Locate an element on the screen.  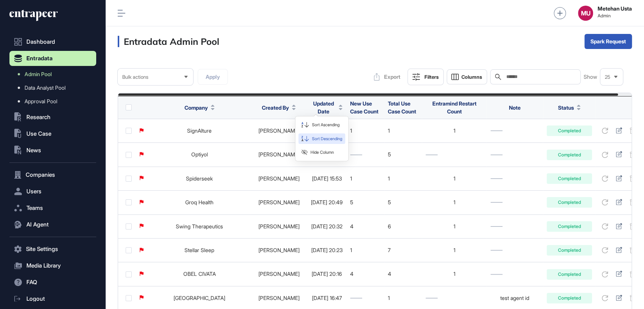
button: FAQ is located at coordinates (53, 283).